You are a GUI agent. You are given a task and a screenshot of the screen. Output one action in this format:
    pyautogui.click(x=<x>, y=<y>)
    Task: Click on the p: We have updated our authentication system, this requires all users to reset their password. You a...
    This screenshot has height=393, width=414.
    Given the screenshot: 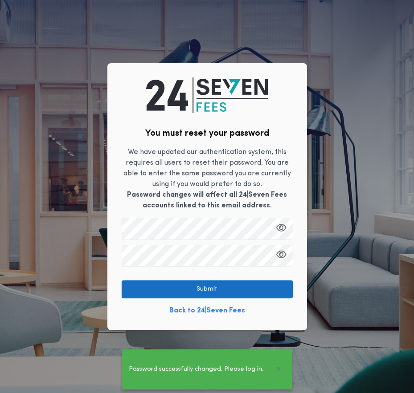 What is the action you would take?
    pyautogui.click(x=207, y=179)
    